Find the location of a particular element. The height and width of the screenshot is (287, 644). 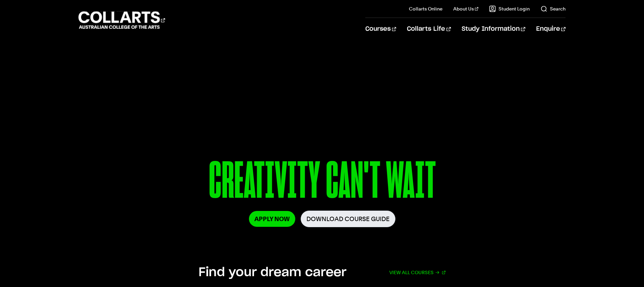

a: Collarts Life is located at coordinates (429, 29).